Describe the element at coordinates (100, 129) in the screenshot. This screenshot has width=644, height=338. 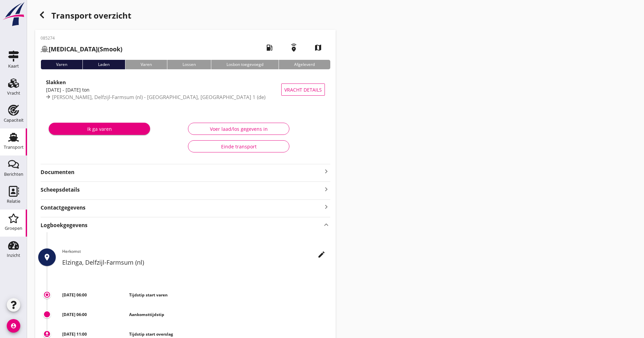
I see `button: Ik ga varen` at that location.